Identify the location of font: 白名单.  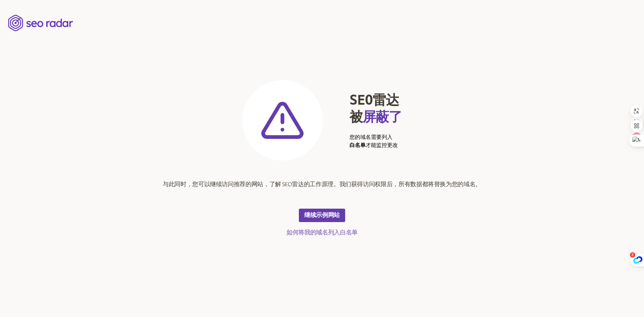
(357, 145).